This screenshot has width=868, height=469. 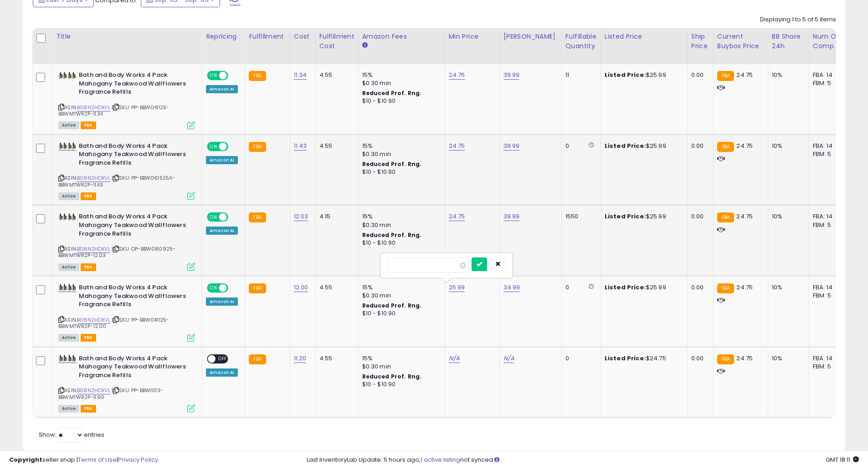 What do you see at coordinates (113, 323) in the screenshot?
I see `span: | SKU: PP-BBW041125-BBWMTWR2P-12.00` at bounding box center [113, 323].